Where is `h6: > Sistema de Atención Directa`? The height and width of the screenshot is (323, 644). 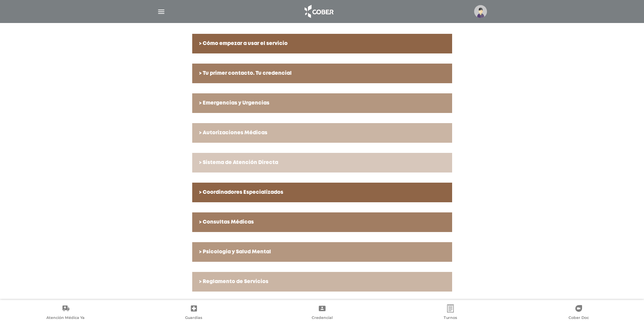 h6: > Sistema de Atención Directa is located at coordinates (322, 163).